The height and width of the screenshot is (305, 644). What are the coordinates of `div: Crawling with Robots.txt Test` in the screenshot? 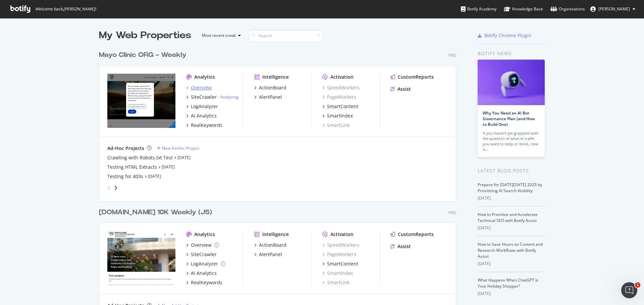 It's located at (140, 158).